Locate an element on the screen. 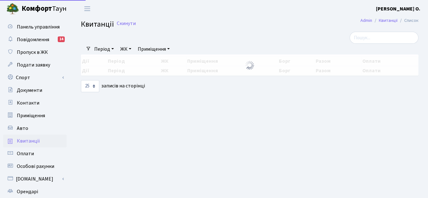 Image resolution: width=428 pixels, height=198 pixels. span: Панель управління is located at coordinates (38, 27).